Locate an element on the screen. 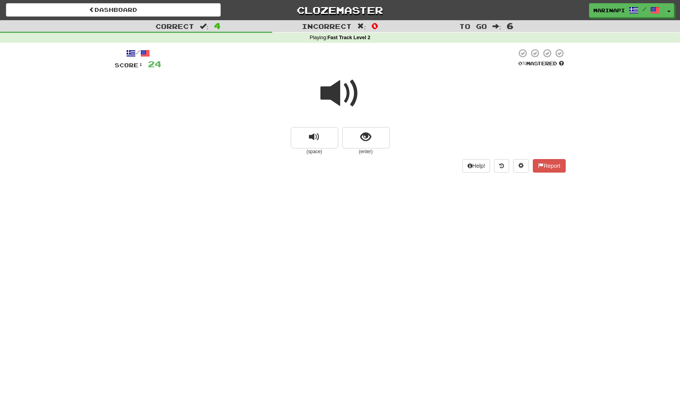 Image resolution: width=680 pixels, height=393 pixels. button: show sentence is located at coordinates (366, 138).